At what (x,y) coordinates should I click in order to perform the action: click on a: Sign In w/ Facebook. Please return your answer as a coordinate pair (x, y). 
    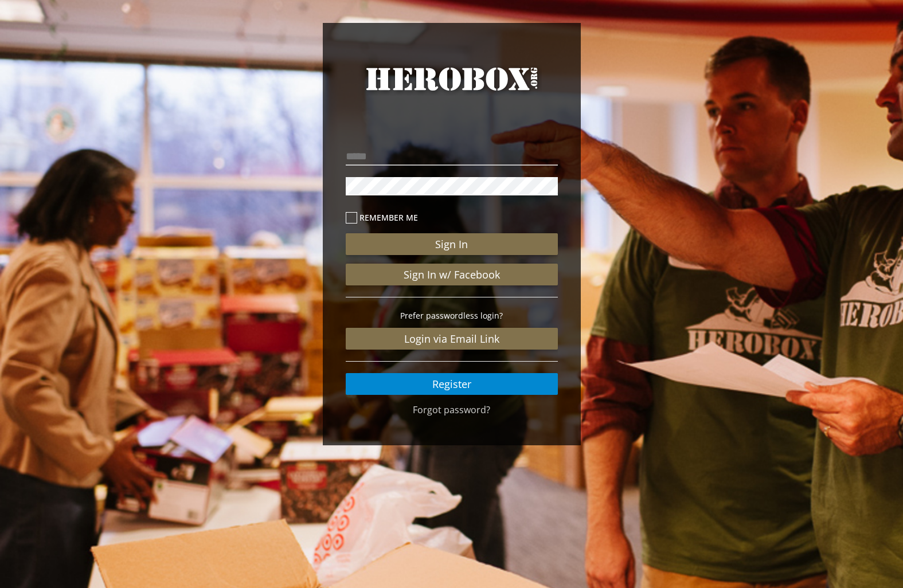
    Looking at the image, I should click on (452, 274).